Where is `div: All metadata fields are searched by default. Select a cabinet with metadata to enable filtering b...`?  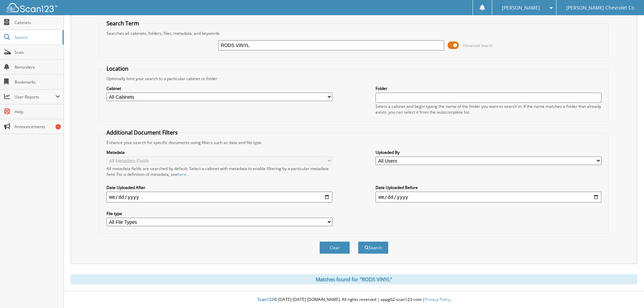 div: All metadata fields are searched by default. Select a cabinet with metadata to enable filtering b... is located at coordinates (219, 172).